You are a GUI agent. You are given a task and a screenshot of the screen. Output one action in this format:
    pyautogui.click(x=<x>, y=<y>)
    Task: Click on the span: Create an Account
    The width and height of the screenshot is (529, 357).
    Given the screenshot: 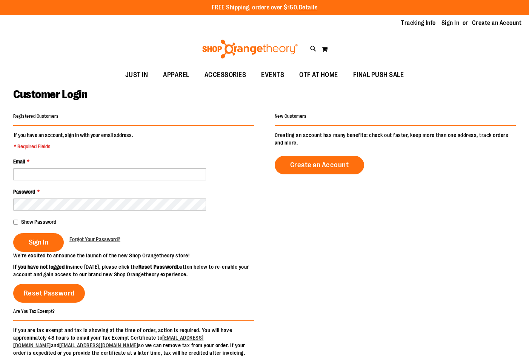 What is the action you would take?
    pyautogui.click(x=320, y=165)
    